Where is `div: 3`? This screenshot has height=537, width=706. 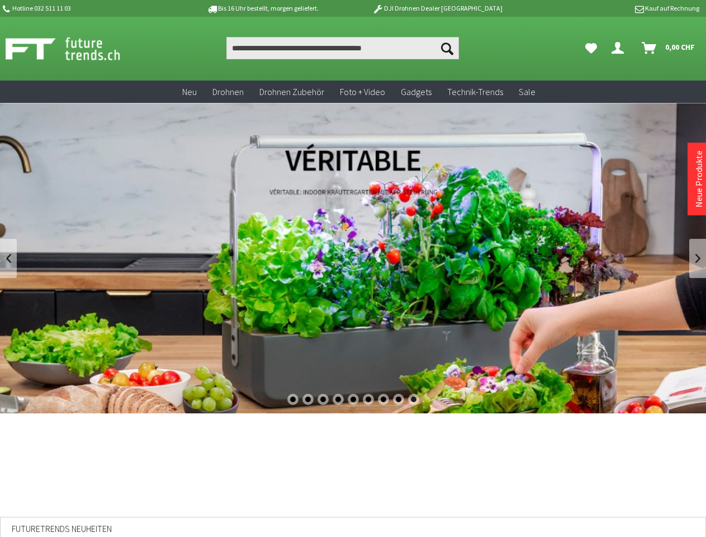 div: 3 is located at coordinates (323, 399).